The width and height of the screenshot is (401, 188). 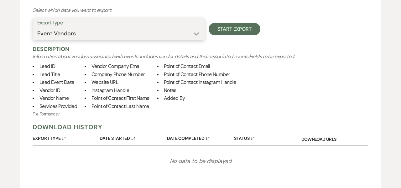 I want to click on div: No data to be displayed, so click(x=200, y=161).